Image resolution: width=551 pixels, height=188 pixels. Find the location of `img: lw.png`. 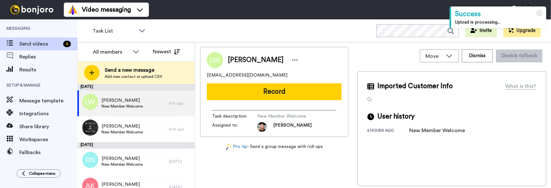

img: lw.png is located at coordinates (90, 102).